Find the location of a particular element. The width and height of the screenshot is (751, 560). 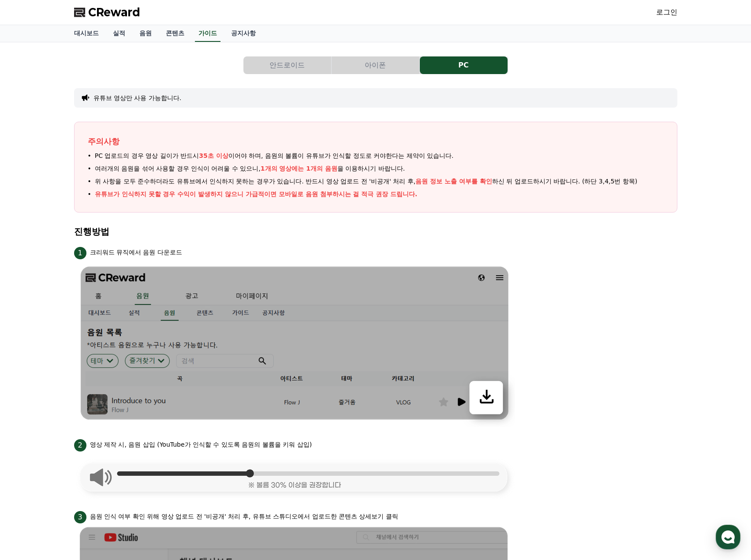

span: CReward is located at coordinates (115, 13).